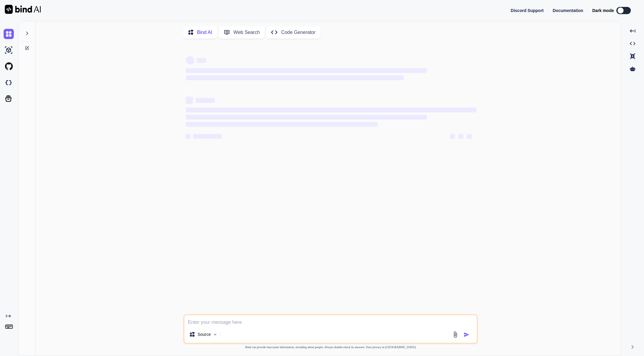  What do you see at coordinates (204, 334) in the screenshot?
I see `p: Source` at bounding box center [204, 334].